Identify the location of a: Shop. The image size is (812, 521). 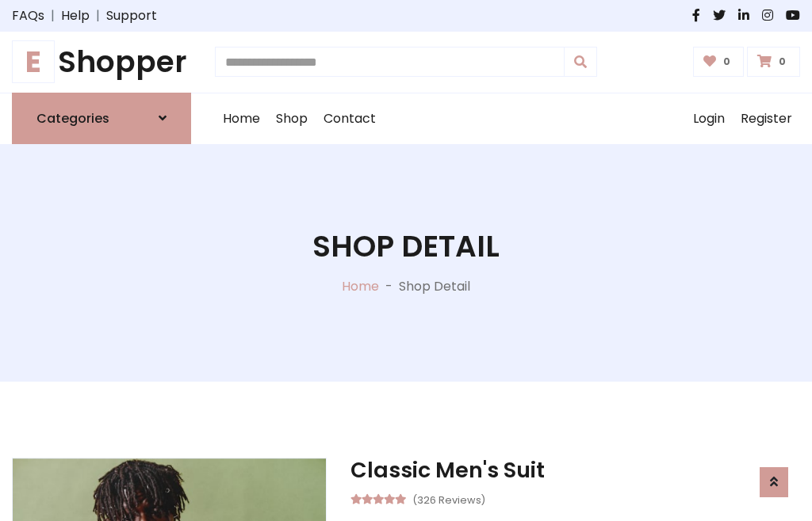
(292, 119).